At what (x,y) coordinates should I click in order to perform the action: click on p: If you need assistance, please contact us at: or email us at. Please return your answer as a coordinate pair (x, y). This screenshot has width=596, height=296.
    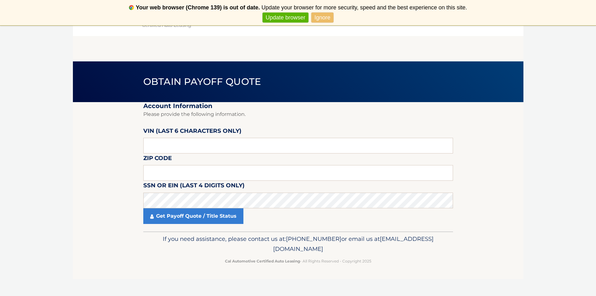
    Looking at the image, I should click on (298, 244).